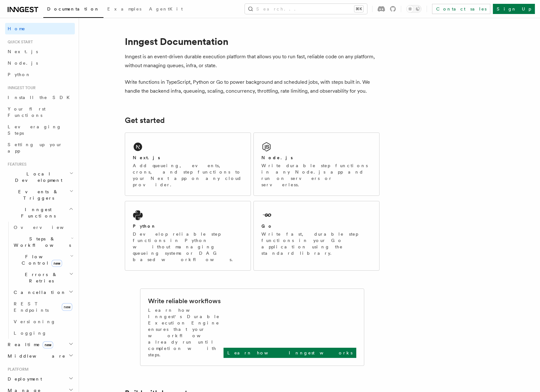 This screenshot has height=392, width=540. Describe the element at coordinates (290, 353) in the screenshot. I see `a: Learn how Inngest works` at that location.